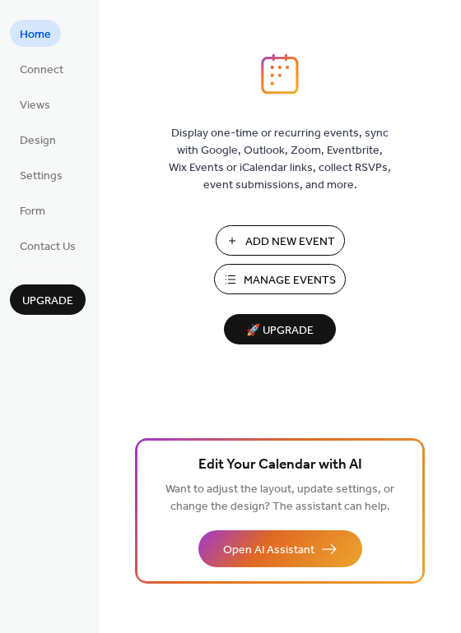 The image size is (461, 633). I want to click on button: Manage Events, so click(280, 279).